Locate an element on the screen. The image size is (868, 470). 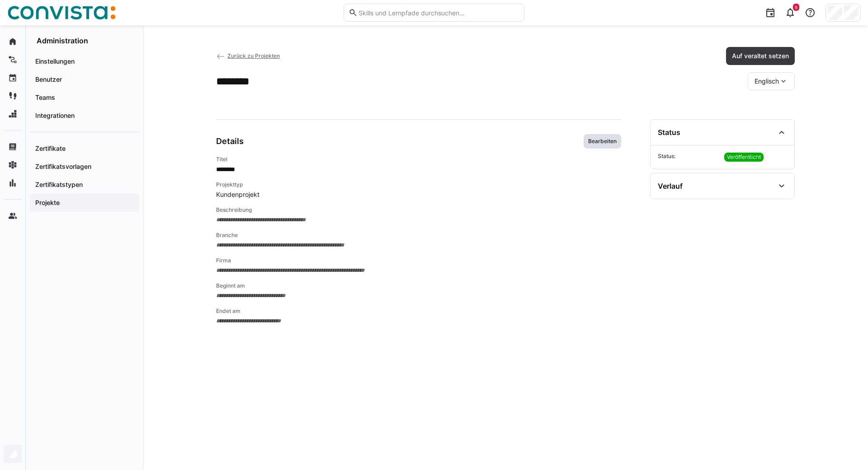
h4: Beginnt am is located at coordinates (418, 286).